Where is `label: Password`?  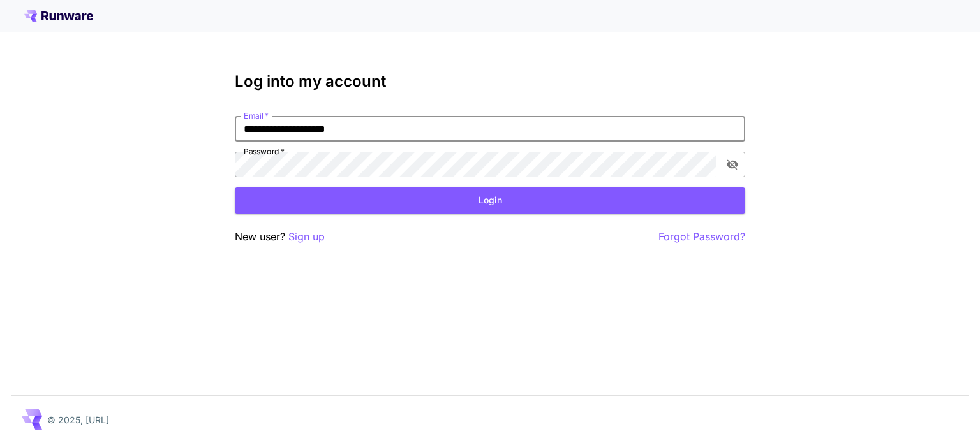 label: Password is located at coordinates (264, 151).